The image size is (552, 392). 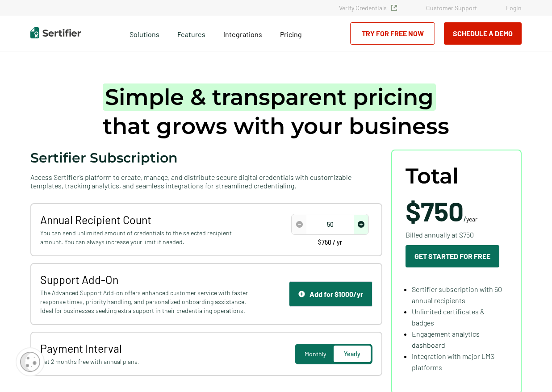 What do you see at coordinates (145, 220) in the screenshot?
I see `span: Annual Recipient Count` at bounding box center [145, 220].